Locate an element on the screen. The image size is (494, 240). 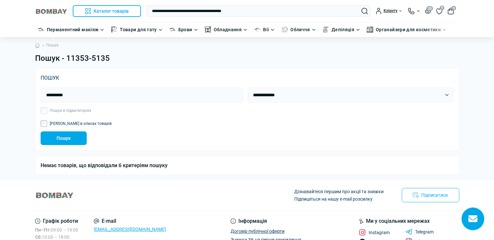
span: Instagram is located at coordinates (379, 232).